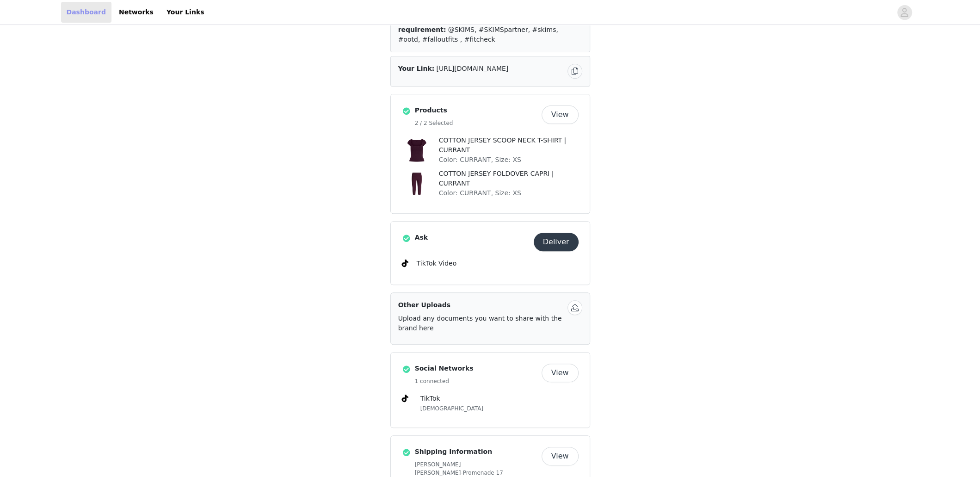 The height and width of the screenshot is (477, 980). What do you see at coordinates (416, 68) in the screenshot?
I see `span: Your Link:` at bounding box center [416, 68].